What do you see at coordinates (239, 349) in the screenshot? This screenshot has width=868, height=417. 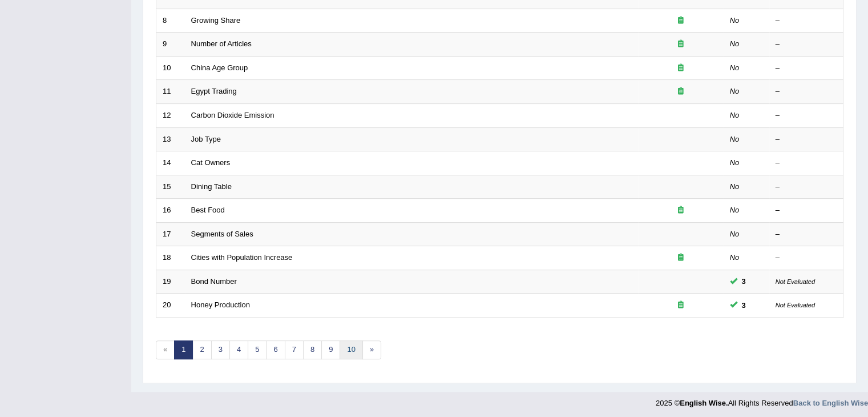 I see `a: 4` at bounding box center [239, 349].